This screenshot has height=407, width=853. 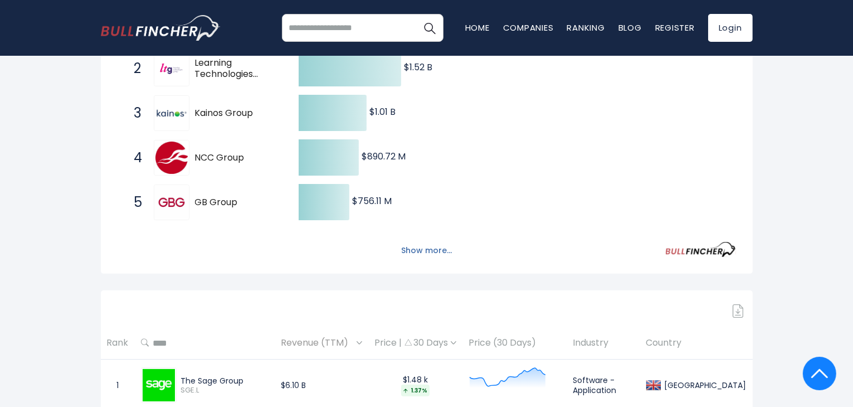 I want to click on span: 4, so click(x=134, y=158).